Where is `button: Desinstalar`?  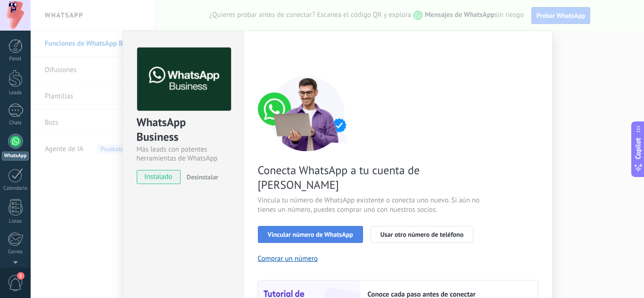
button: Desinstalar is located at coordinates (201, 177).